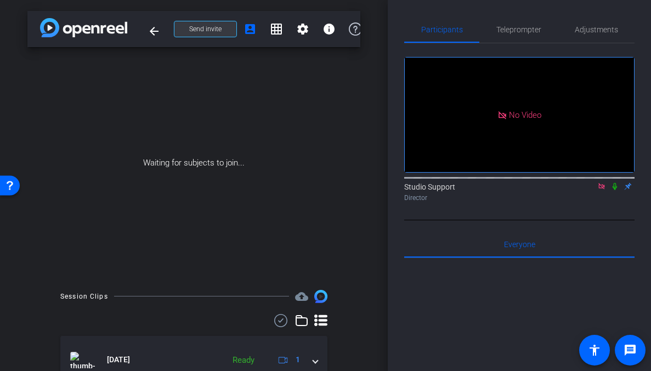  What do you see at coordinates (519, 198) in the screenshot?
I see `div: Director` at bounding box center [519, 198].